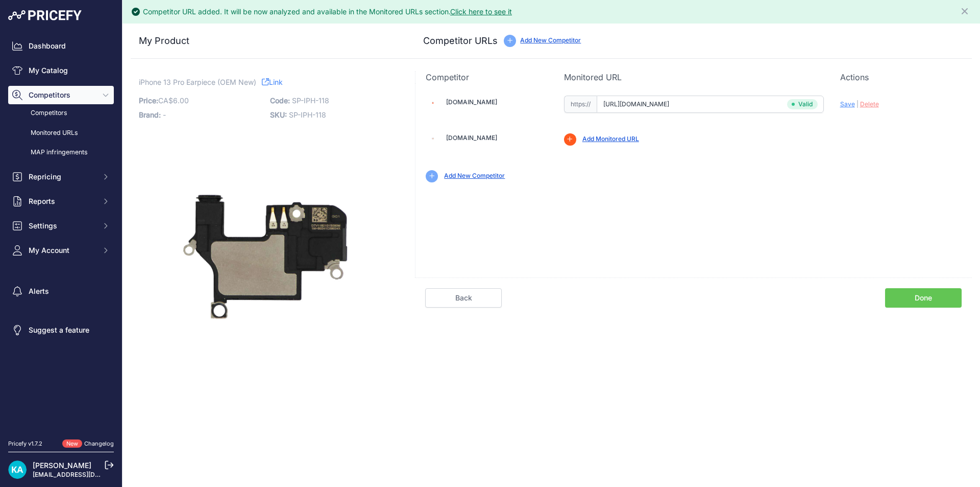 This screenshot has height=487, width=980. I want to click on div: Competitor URL added. It will be now analyzed and available in the Monitored URLs section., so click(327, 12).